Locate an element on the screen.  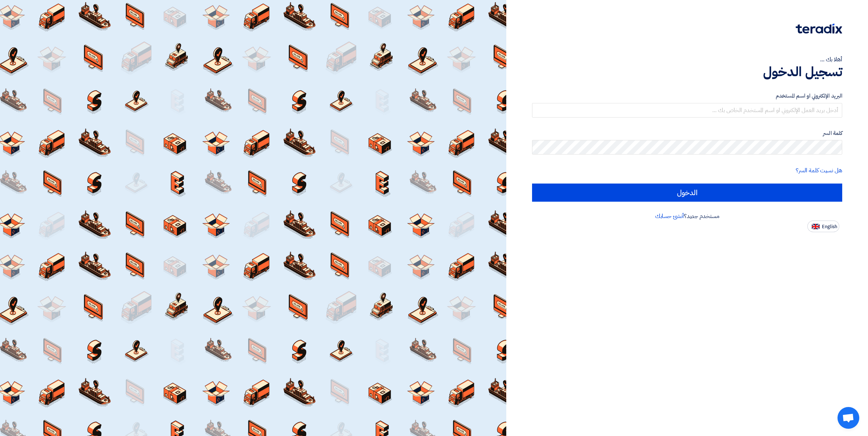
img: en-US.png is located at coordinates (816, 227).